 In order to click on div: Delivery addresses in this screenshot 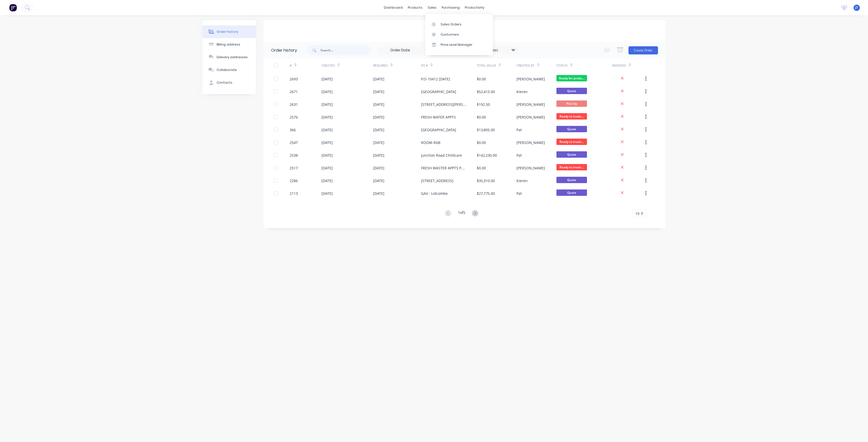, I will do `click(232, 57)`.